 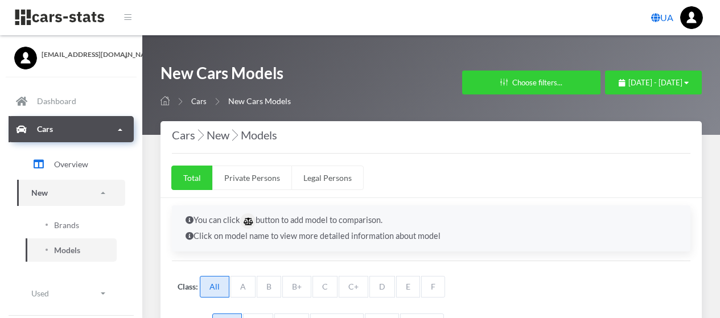 What do you see at coordinates (188, 286) in the screenshot?
I see `label: Class:` at bounding box center [188, 286].